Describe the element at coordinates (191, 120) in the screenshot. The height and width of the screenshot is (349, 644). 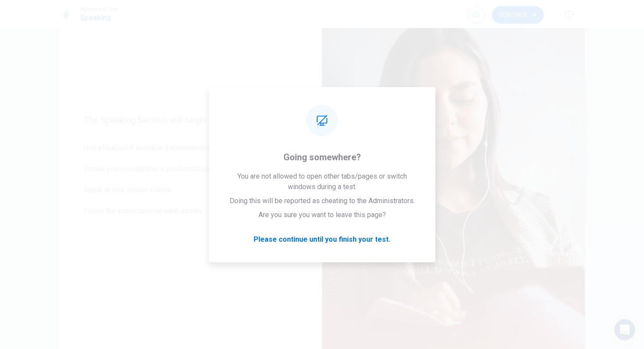
I see `span: The Speaking Section will begin soon.` at that location.